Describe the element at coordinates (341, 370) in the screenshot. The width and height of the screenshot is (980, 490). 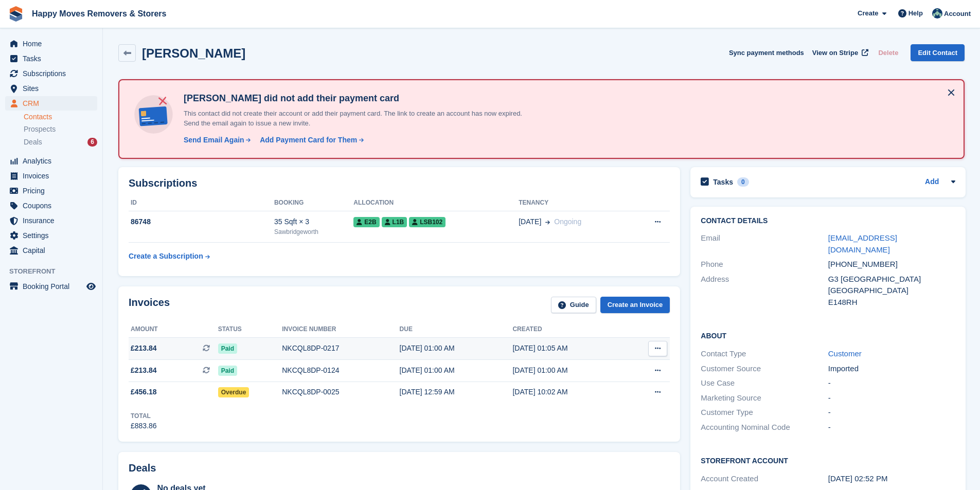
I see `div: NKCQL8DP-0124` at that location.